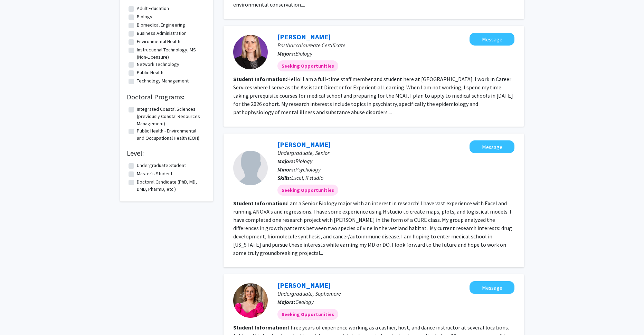  I want to click on label: Public Health - Environmental and Occupational Health (EOH), so click(171, 135).